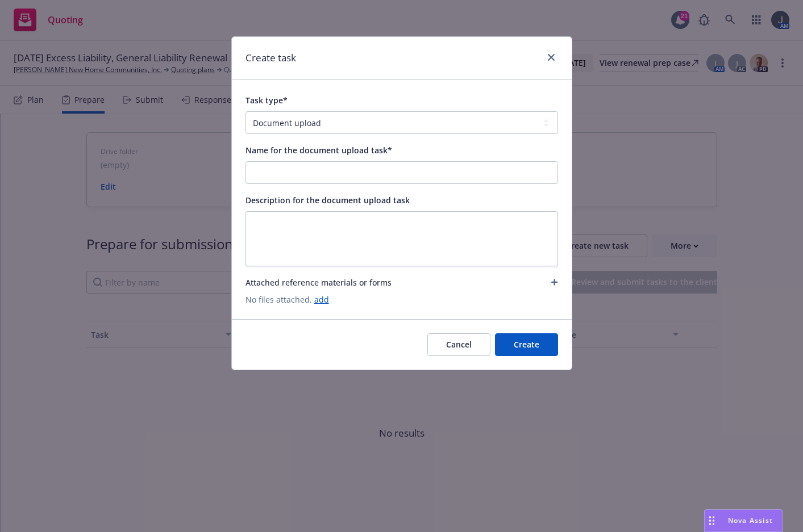 Image resolution: width=803 pixels, height=532 pixels. What do you see at coordinates (267, 100) in the screenshot?
I see `span: Task type*` at bounding box center [267, 100].